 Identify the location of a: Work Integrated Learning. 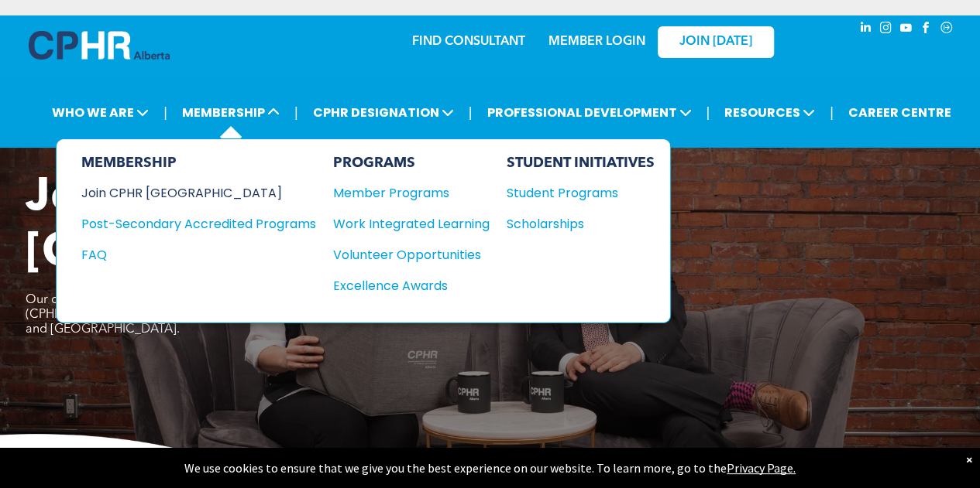
(411, 224).